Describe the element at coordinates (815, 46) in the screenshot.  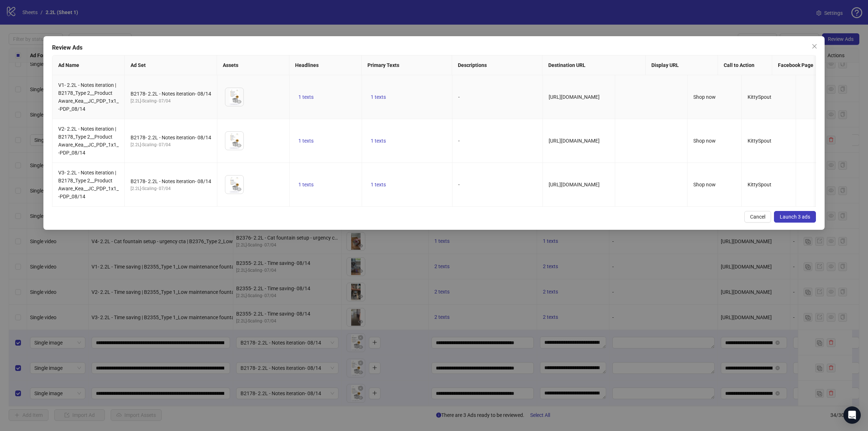
I see `span: close` at that location.